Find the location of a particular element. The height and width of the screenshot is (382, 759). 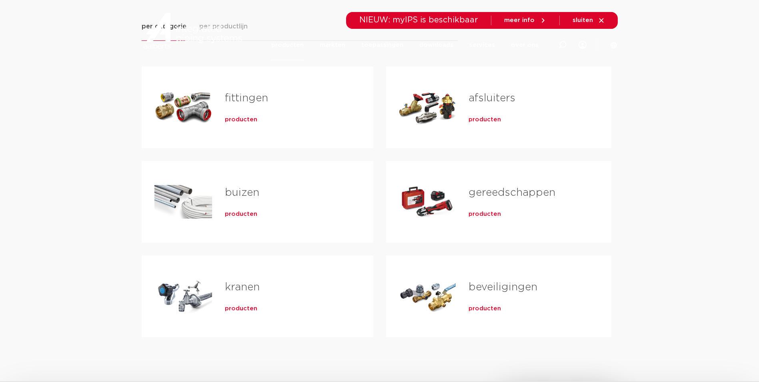

a: downloads is located at coordinates (436, 45).